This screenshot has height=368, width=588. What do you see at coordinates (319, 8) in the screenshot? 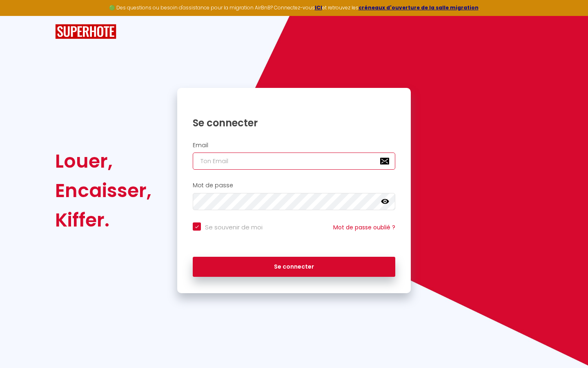
I see `strong: ICI` at bounding box center [319, 8].